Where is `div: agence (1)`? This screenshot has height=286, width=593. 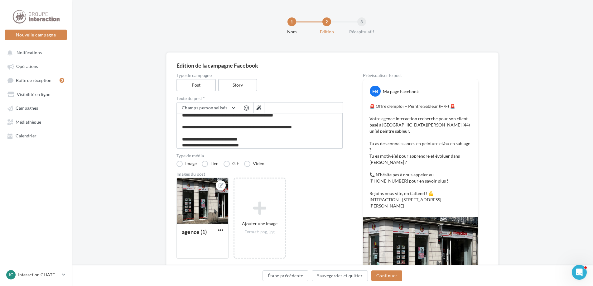
div: agence (1) is located at coordinates (194, 232).